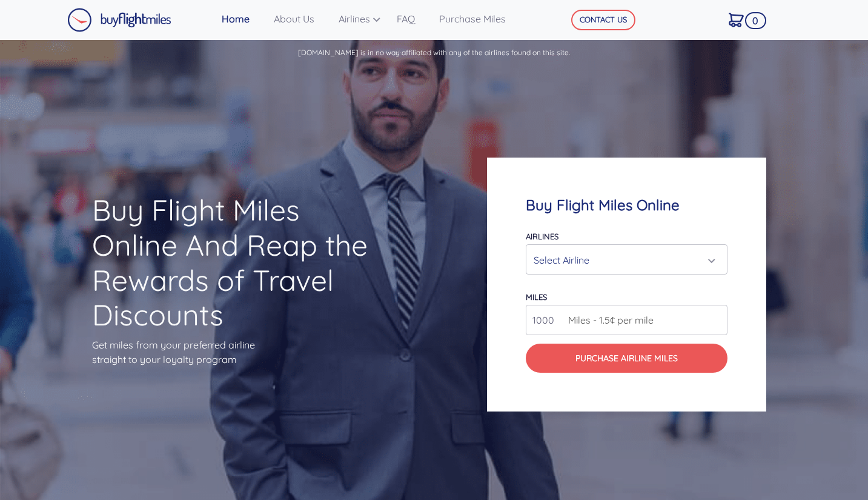  I want to click on button: Select Airline, so click(626, 260).